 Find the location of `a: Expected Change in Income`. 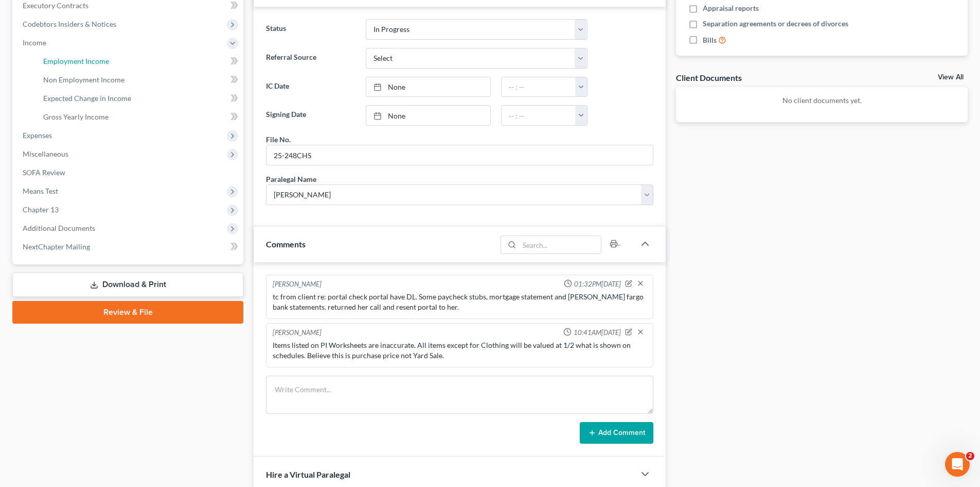

a: Expected Change in Income is located at coordinates (139, 99).